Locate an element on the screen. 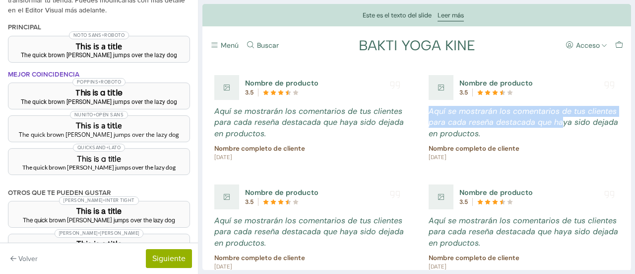  span: Noto Sans + Roboto is located at coordinates (99, 35).